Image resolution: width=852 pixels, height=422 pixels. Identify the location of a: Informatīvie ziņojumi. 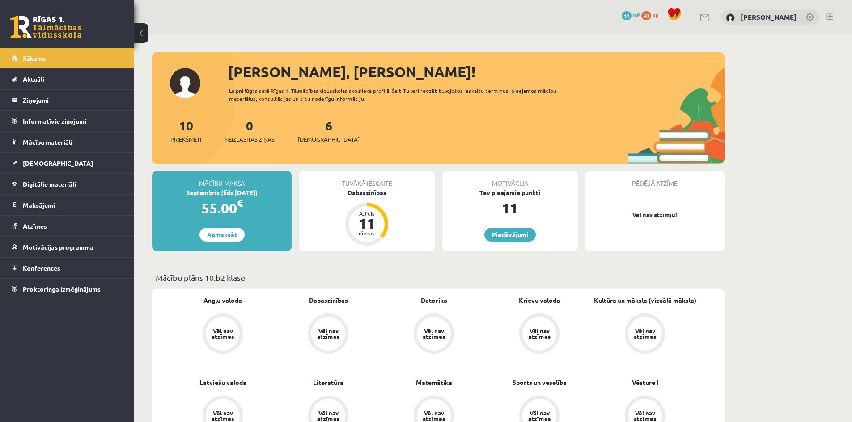
(67, 121).